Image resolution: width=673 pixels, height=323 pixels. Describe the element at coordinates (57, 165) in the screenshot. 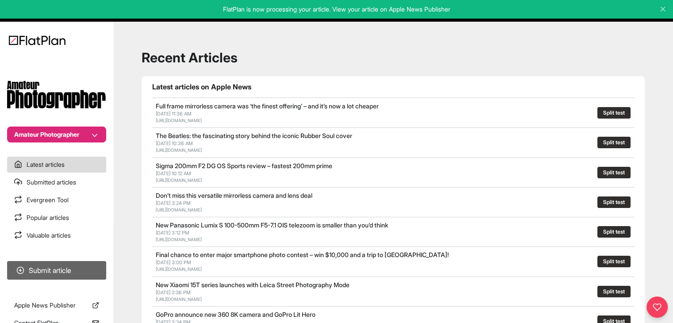

I see `a: Latest articles` at that location.